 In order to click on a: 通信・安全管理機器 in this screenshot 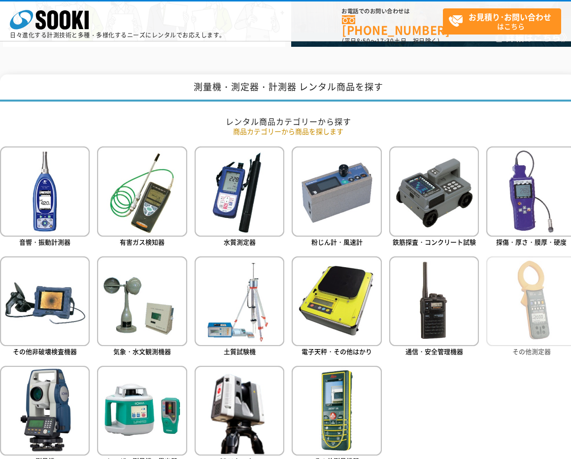, I will do `click(434, 307)`.